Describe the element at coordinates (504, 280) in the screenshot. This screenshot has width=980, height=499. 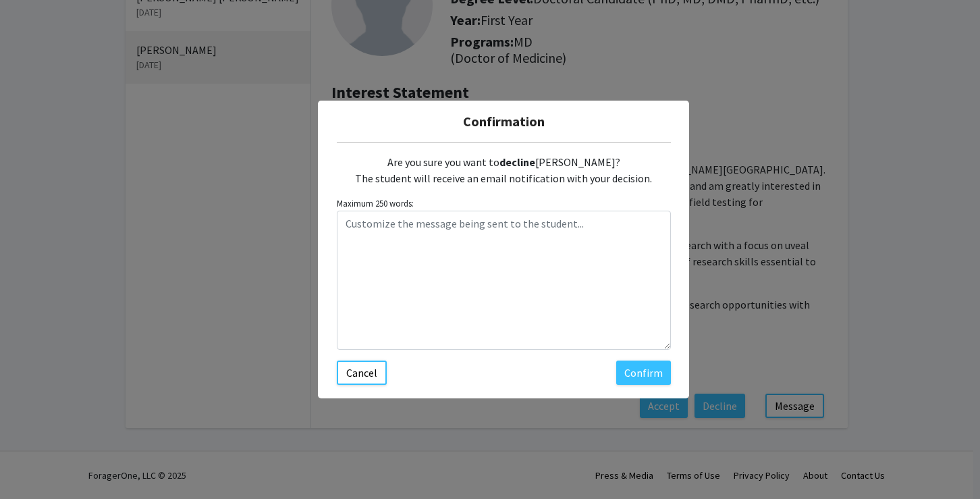
I see `textarea: Customize the message being sent to the student...` at that location.